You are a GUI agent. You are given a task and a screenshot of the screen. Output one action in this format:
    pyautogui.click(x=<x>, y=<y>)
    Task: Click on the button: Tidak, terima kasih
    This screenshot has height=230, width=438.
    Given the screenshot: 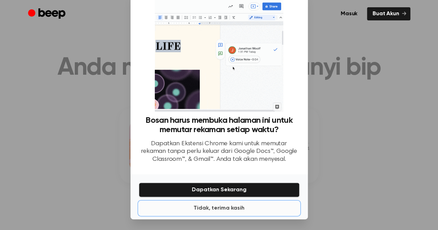 What is the action you would take?
    pyautogui.click(x=219, y=208)
    